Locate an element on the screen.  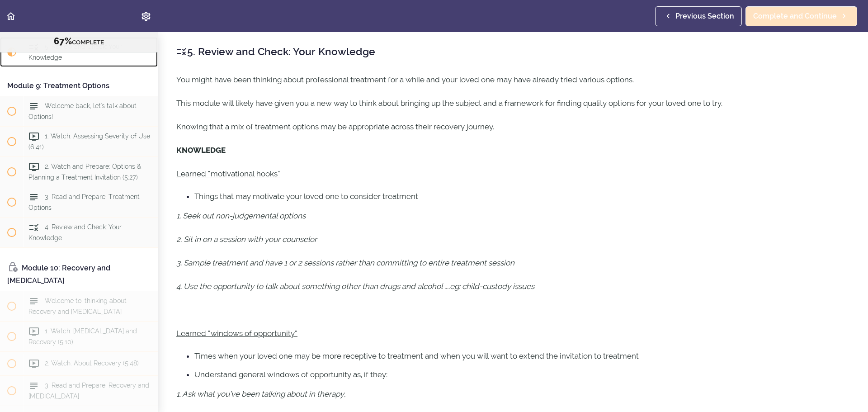
span: 5. Review and Check: Your Knowledge is located at coordinates (75, 52).